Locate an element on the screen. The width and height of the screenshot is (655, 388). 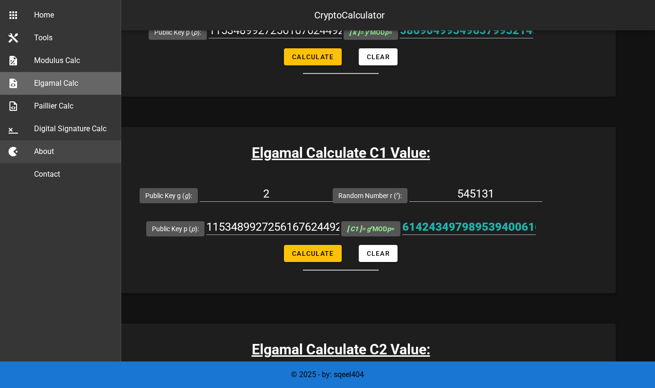
div: About is located at coordinates (74, 151).